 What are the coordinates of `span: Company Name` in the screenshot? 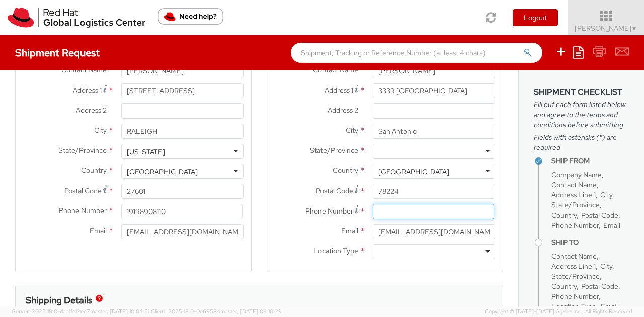 It's located at (577, 175).